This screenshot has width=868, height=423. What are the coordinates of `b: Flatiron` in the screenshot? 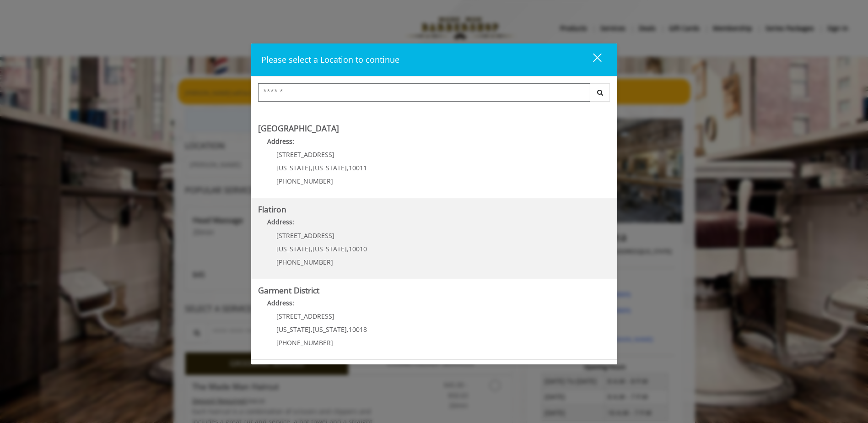 It's located at (272, 209).